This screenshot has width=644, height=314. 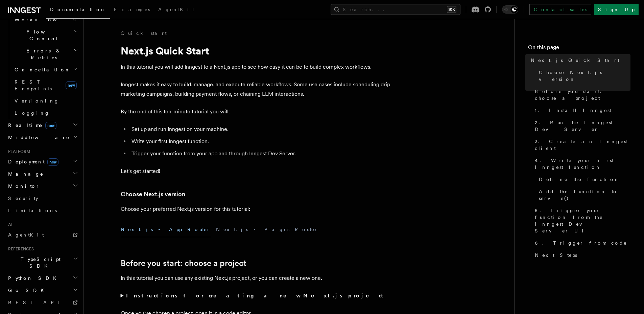 What do you see at coordinates (42, 125) in the screenshot?
I see `button: Realtimenew` at bounding box center [42, 125].